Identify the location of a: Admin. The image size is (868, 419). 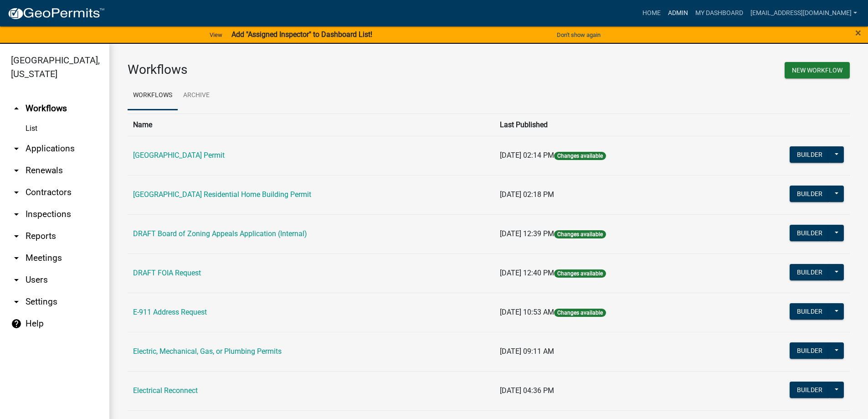
(678, 13).